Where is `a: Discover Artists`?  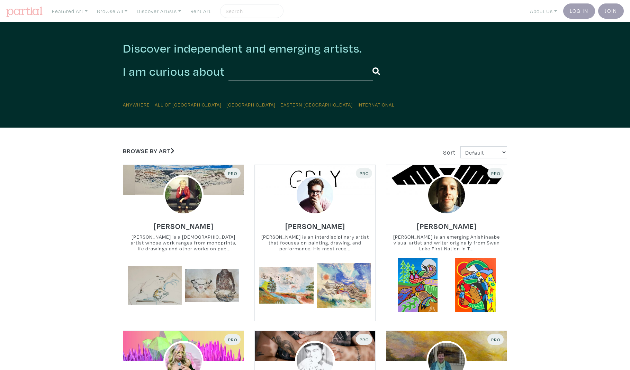
a: Discover Artists is located at coordinates (159, 11).